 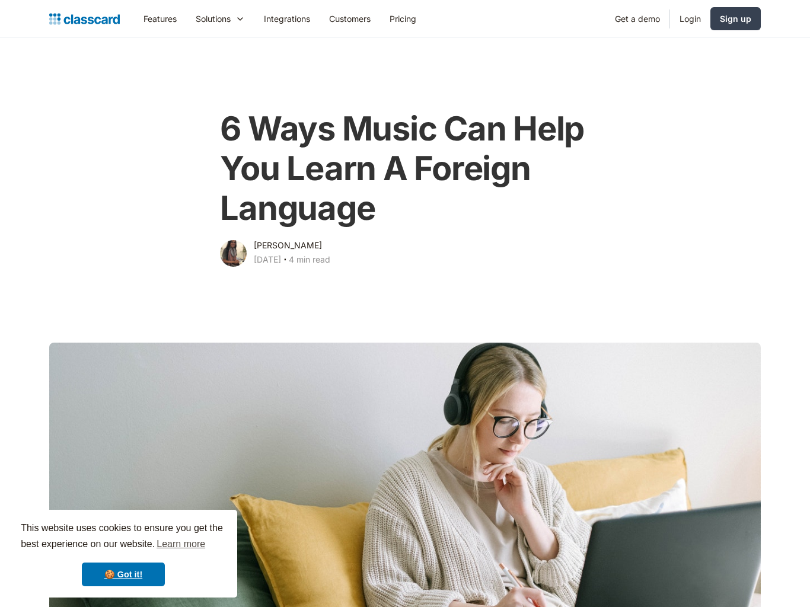 I want to click on span: This website uses cookies to ensure you get the best experience on our website., so click(x=123, y=537).